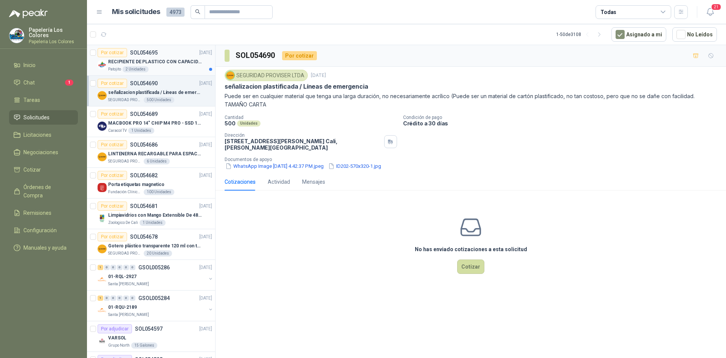 This screenshot has width=726, height=358. Describe the element at coordinates (28, 14) in the screenshot. I see `img: Logo peakr` at that location.